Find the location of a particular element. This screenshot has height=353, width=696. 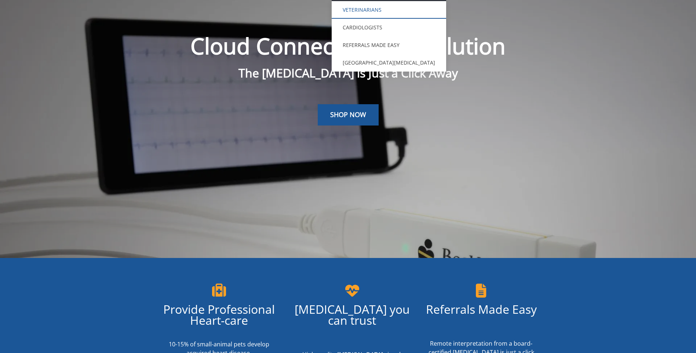

span: Provide Professional Heart-care is located at coordinates (219, 315).